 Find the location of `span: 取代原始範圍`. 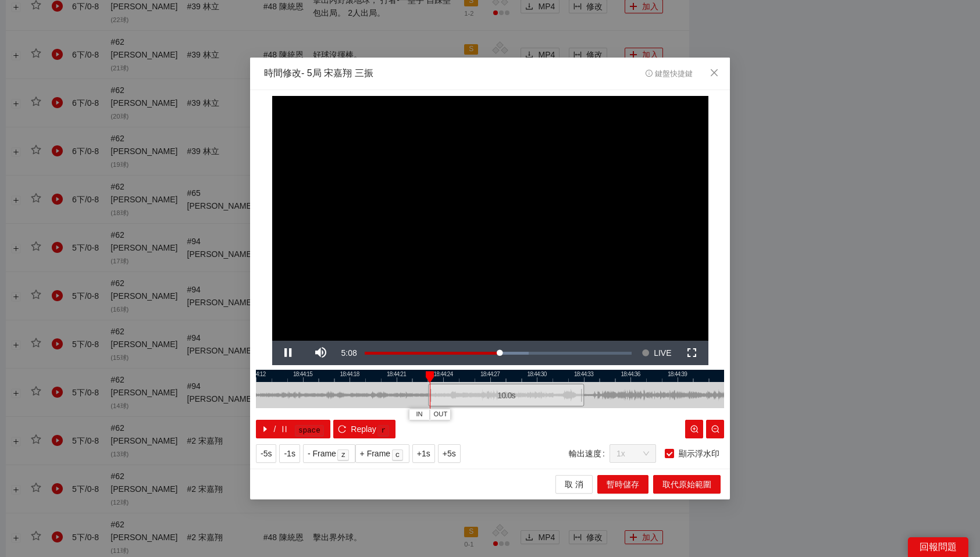

span: 取代原始範圍 is located at coordinates (687, 484).